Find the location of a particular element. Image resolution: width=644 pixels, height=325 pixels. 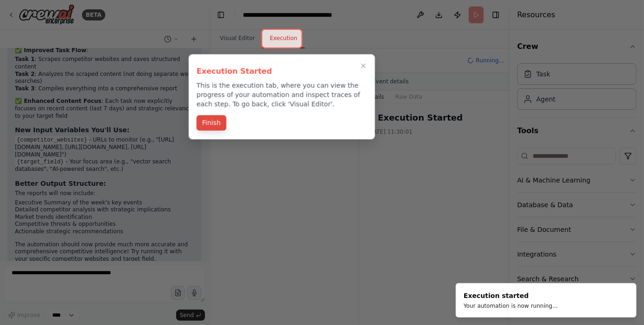

div: Your automation is now running... is located at coordinates (510, 306).